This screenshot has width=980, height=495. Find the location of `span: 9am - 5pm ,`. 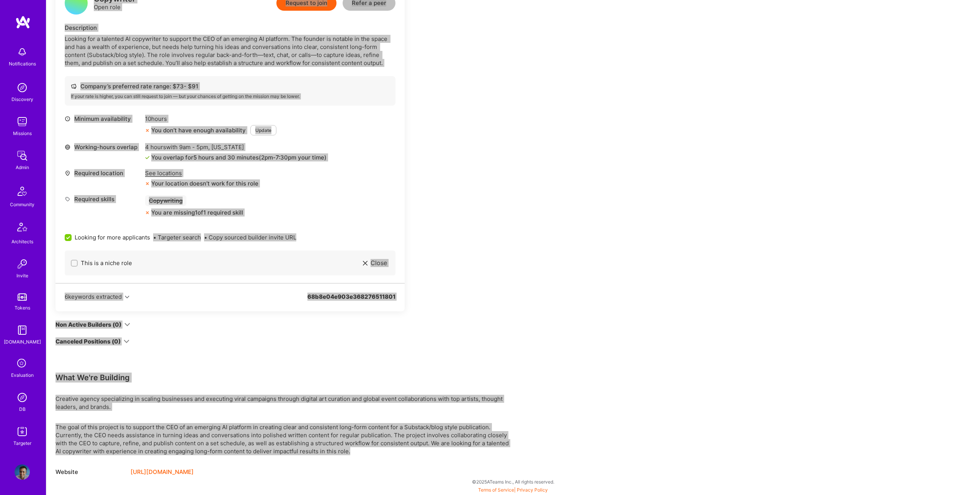

span: 9am - 5pm , is located at coordinates (195, 147).